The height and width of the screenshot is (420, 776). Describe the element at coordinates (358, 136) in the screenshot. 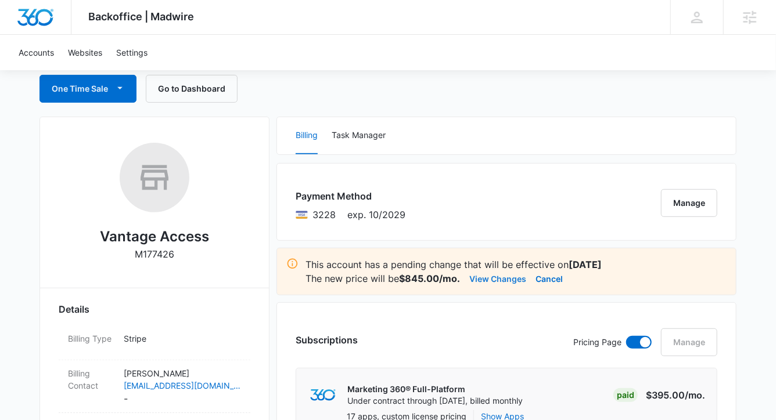

I see `button: Task Manager` at that location.